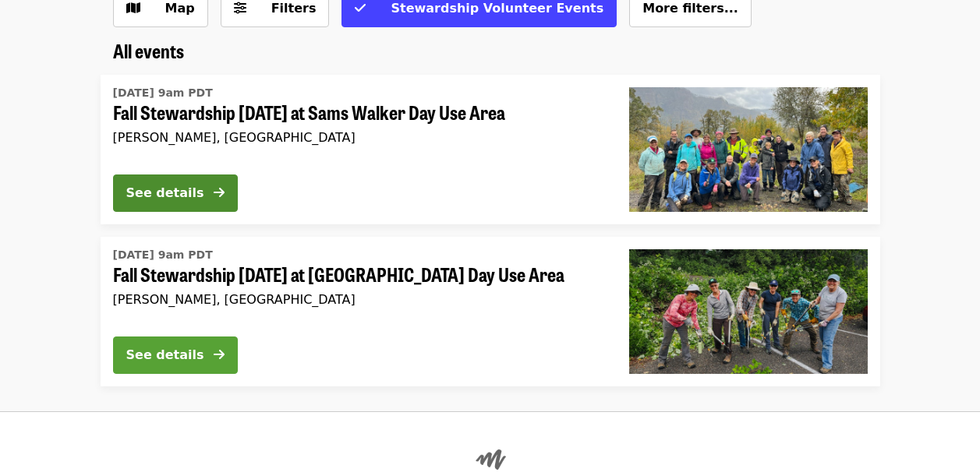 Image resolution: width=980 pixels, height=472 pixels. What do you see at coordinates (240, 8) in the screenshot?
I see `i: sliders-h icon` at bounding box center [240, 8].